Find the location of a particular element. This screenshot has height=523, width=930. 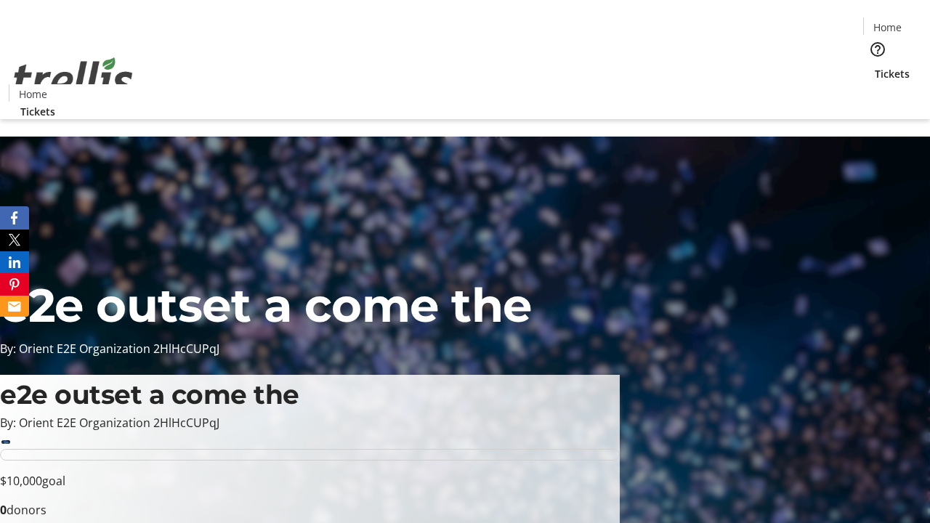

button: Cart is located at coordinates (878, 96).